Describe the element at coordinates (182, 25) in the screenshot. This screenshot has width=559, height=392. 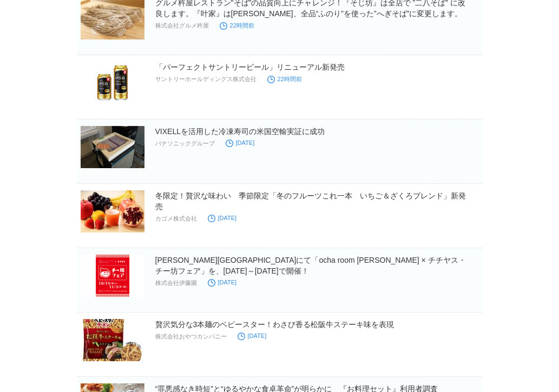
I see `p: 株式会社グルメ杵屋` at that location.